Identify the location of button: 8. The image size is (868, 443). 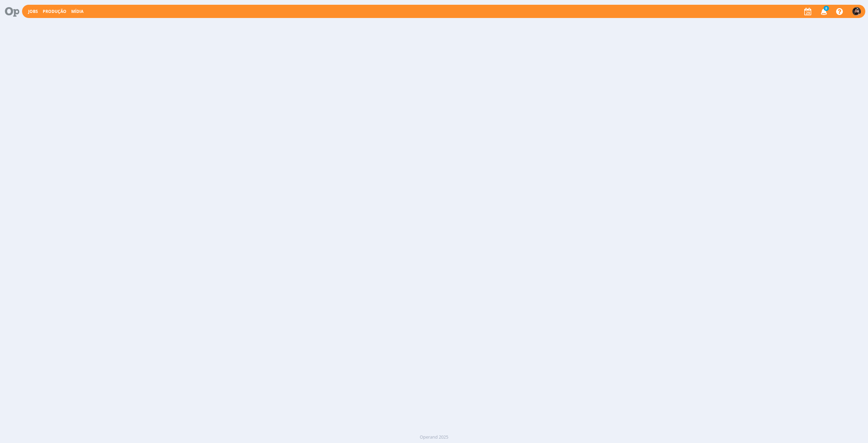
(824, 12).